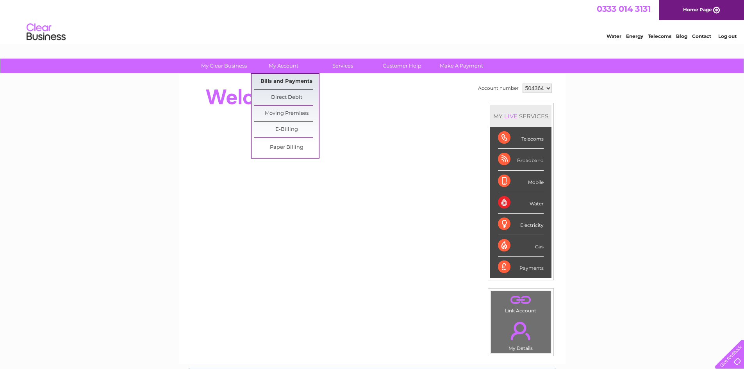 This screenshot has width=744, height=369. I want to click on a: Moving Premises, so click(286, 114).